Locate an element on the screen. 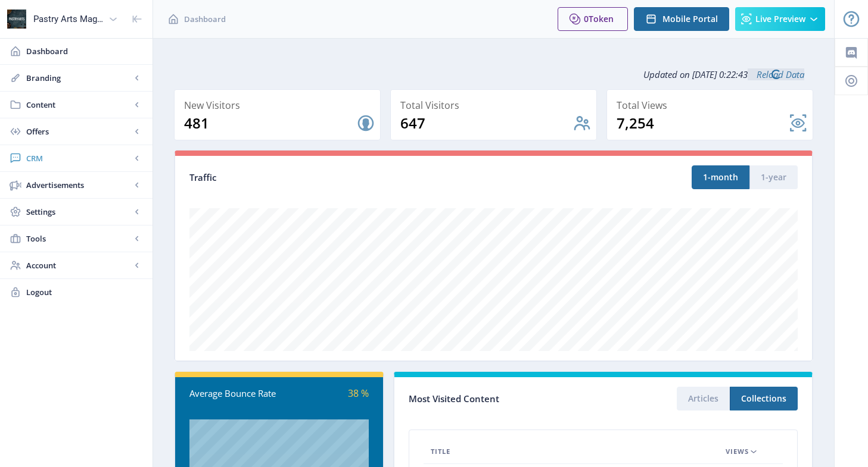 This screenshot has width=868, height=467. button: Collections is located at coordinates (764, 399).